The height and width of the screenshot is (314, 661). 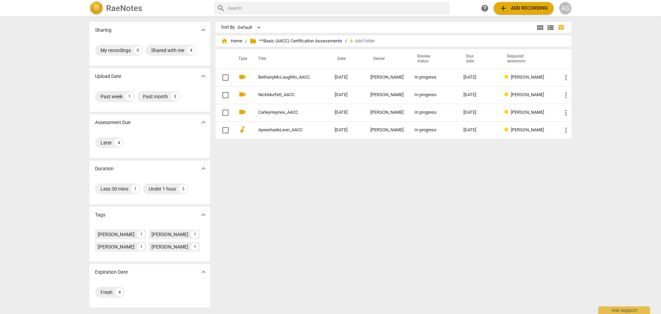 What do you see at coordinates (296, 41) in the screenshot?
I see `span: **Basic (AACC) Certification Assessments` at bounding box center [296, 41].